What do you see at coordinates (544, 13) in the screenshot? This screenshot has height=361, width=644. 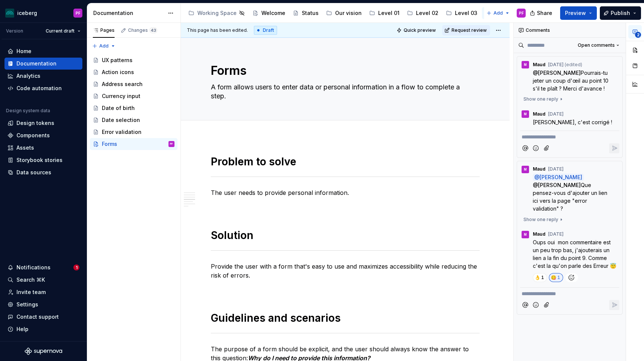 I see `span: Share` at bounding box center [544, 13].